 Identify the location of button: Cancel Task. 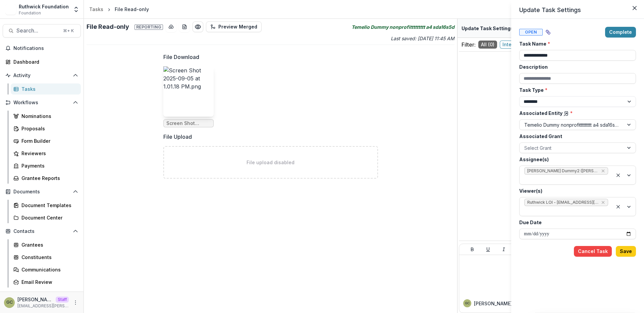
(593, 252).